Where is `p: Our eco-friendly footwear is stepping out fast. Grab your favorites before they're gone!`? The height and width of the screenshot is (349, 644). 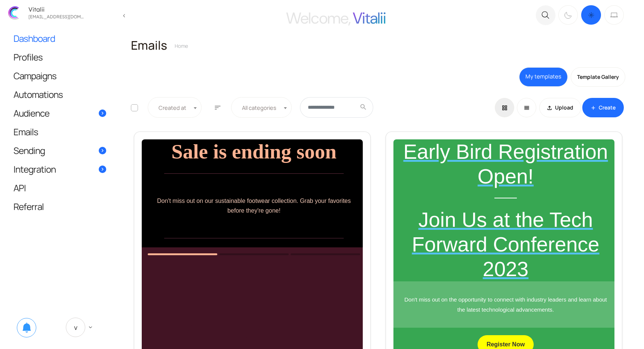 p: Our eco-friendly footwear is stepping out fast. Grab your favorites before they're gone! is located at coordinates (112, 116).